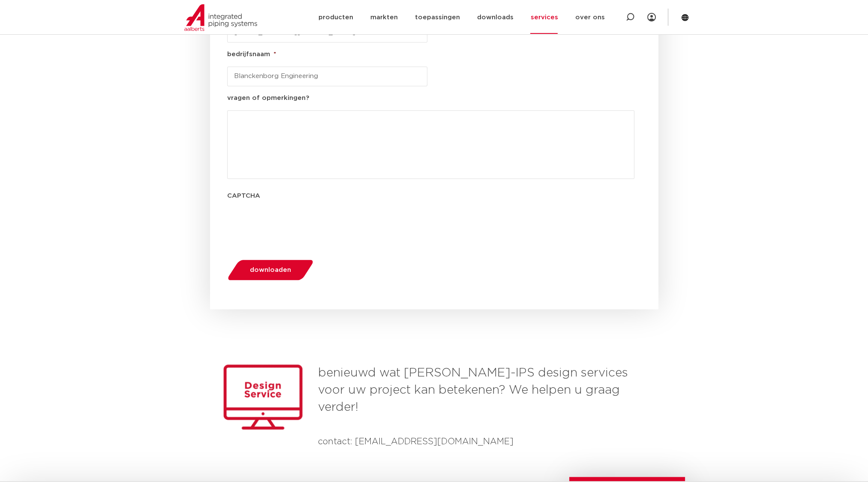  I want to click on a: markten, so click(384, 17).